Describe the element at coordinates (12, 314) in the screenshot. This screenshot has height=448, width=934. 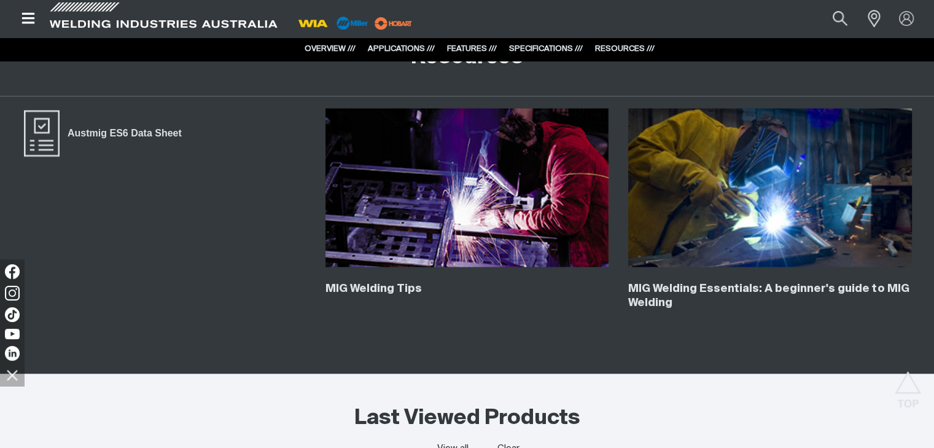
I see `img: TikTok` at that location.